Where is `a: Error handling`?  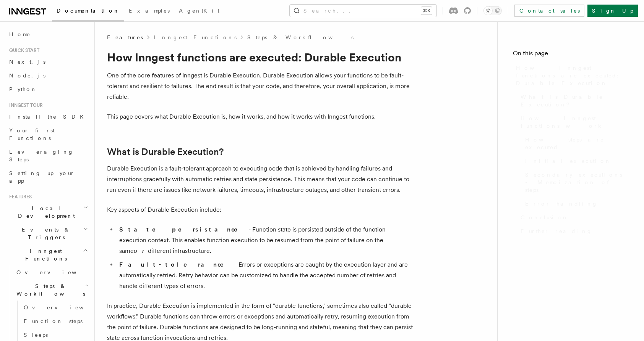 a: Error handling is located at coordinates (575, 204).